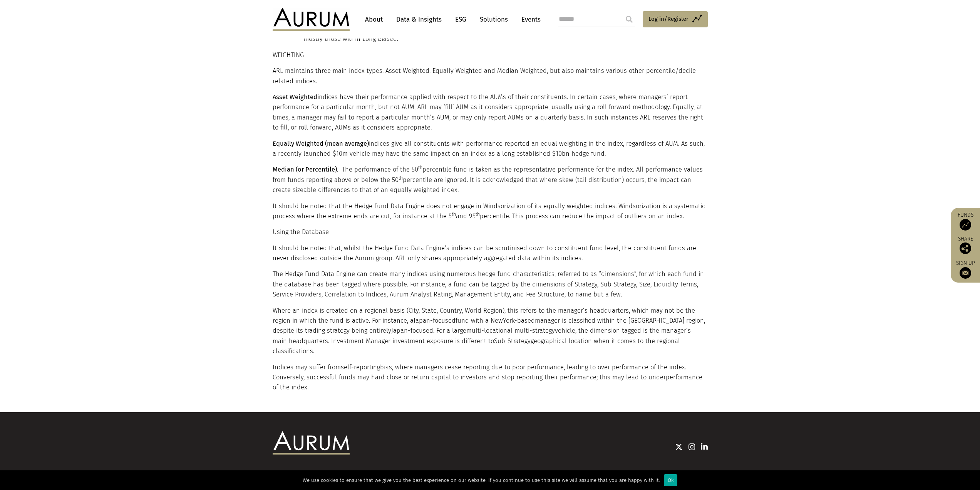  Describe the element at coordinates (419, 19) in the screenshot. I see `a: Data & Insights` at that location.